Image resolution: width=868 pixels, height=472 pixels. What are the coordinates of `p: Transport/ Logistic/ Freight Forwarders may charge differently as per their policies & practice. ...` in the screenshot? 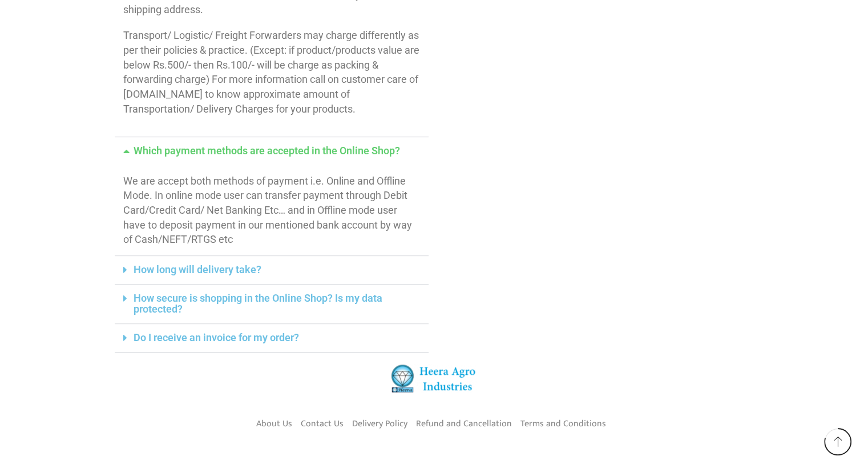 It's located at (272, 72).